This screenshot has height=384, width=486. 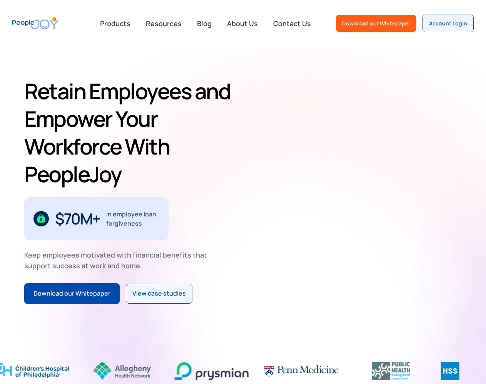 What do you see at coordinates (96, 219) in the screenshot?
I see `div: 1 / 3` at bounding box center [96, 219].